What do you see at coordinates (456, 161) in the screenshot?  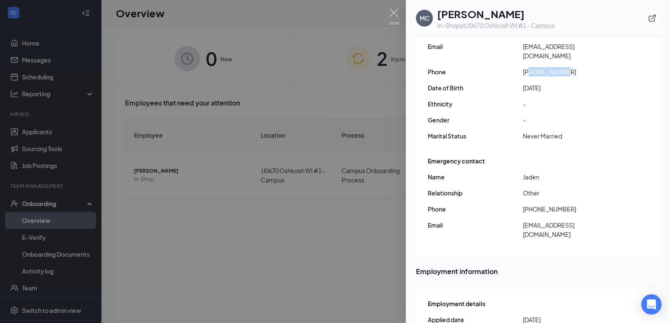 I see `span: Emergency contact` at bounding box center [456, 161].